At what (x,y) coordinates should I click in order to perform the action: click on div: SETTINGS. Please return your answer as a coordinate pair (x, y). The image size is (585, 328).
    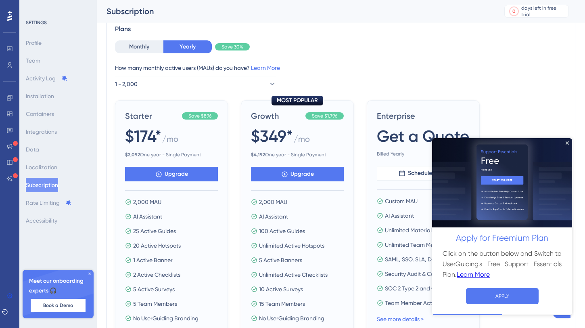
    Looking at the image, I should click on (59, 23).